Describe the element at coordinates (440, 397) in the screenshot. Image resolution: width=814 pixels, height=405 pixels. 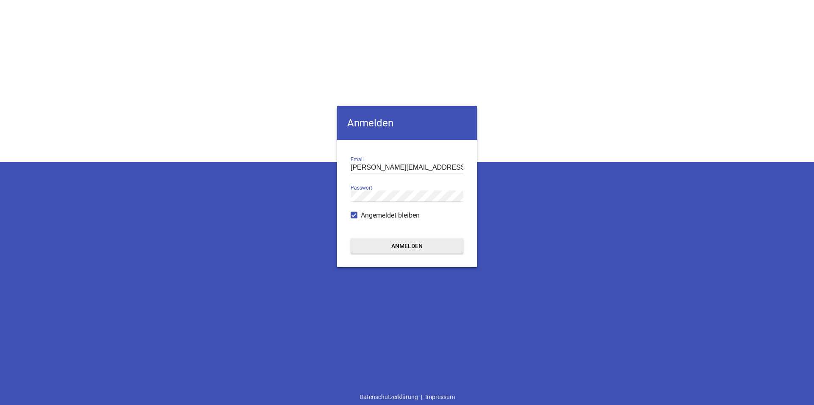
I see `a: Impressum` at that location.